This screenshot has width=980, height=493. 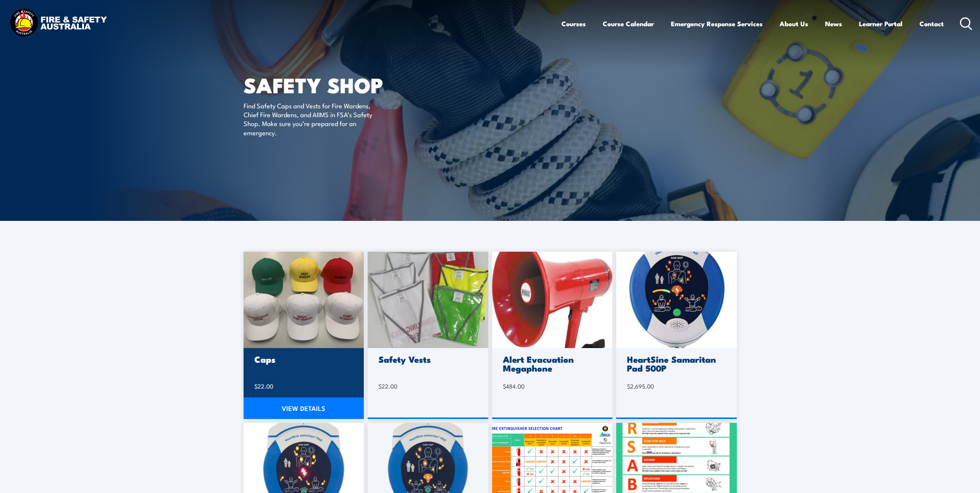 What do you see at coordinates (573, 23) in the screenshot?
I see `a: Courses` at bounding box center [573, 23].